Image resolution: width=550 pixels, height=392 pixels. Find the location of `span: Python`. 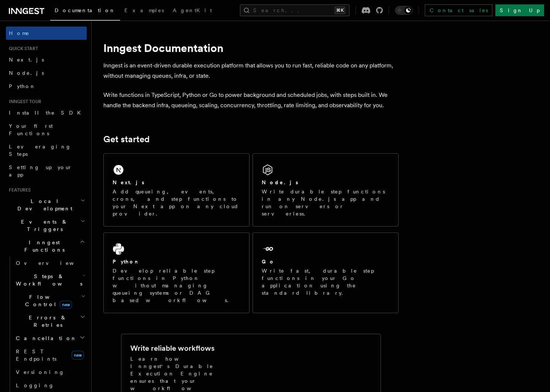

span: Python is located at coordinates (22, 86).